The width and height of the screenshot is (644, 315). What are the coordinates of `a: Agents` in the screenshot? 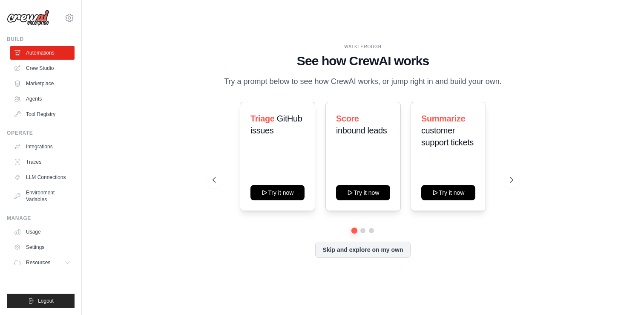 It's located at (42, 99).